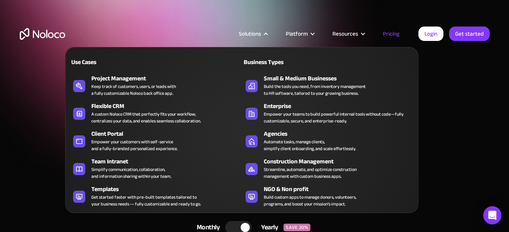 The height and width of the screenshot is (232, 509). I want to click on a: Flexible CRMA custom Noloco CRM that perfectly fits your workflow,centralizes your data, and enab..., so click(155, 113).